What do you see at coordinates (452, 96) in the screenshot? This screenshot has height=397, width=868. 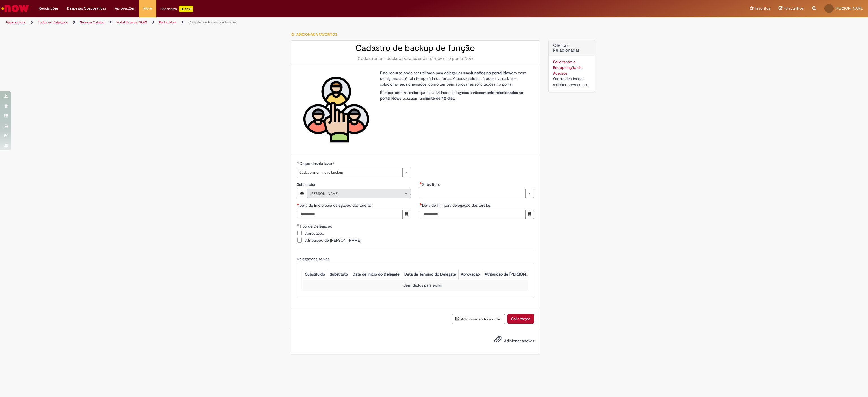 I see `strong: somente relacionadas ao portal Now` at bounding box center [452, 96].